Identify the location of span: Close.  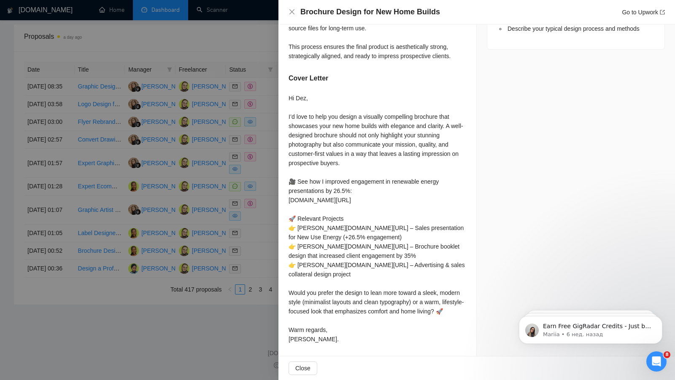
(303, 369).